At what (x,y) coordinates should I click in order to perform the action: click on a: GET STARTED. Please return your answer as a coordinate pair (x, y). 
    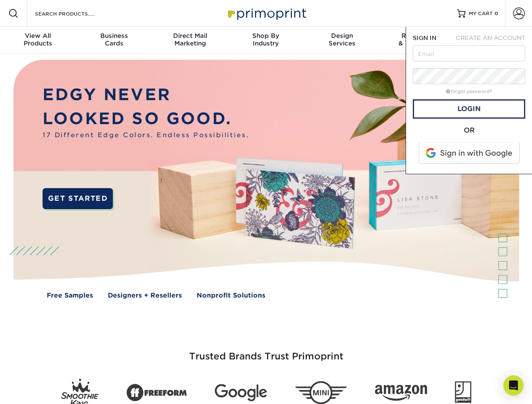
    Looking at the image, I should click on (77, 199).